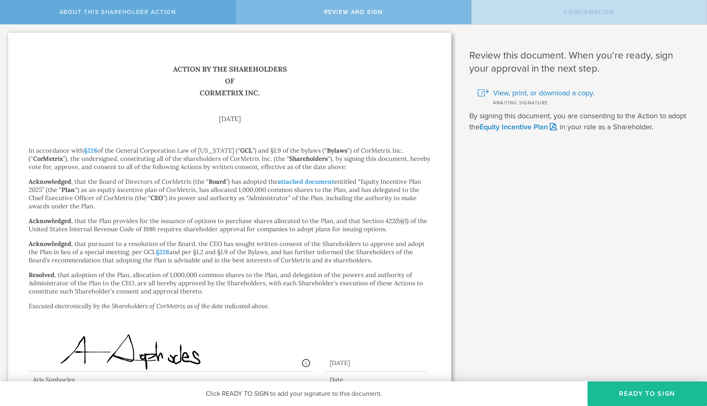 This screenshot has height=406, width=707. Describe the element at coordinates (68, 190) in the screenshot. I see `strong: Plan` at that location.